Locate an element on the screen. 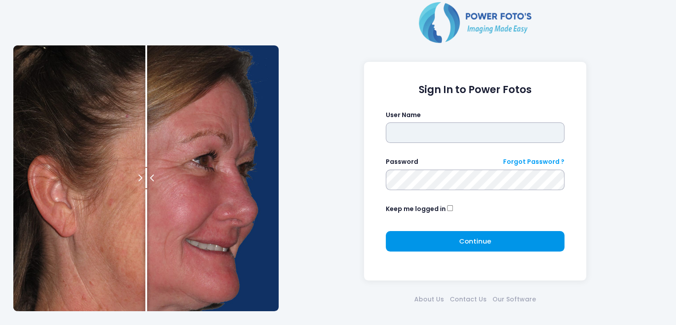 The image size is (676, 325). label: User Name is located at coordinates (403, 115).